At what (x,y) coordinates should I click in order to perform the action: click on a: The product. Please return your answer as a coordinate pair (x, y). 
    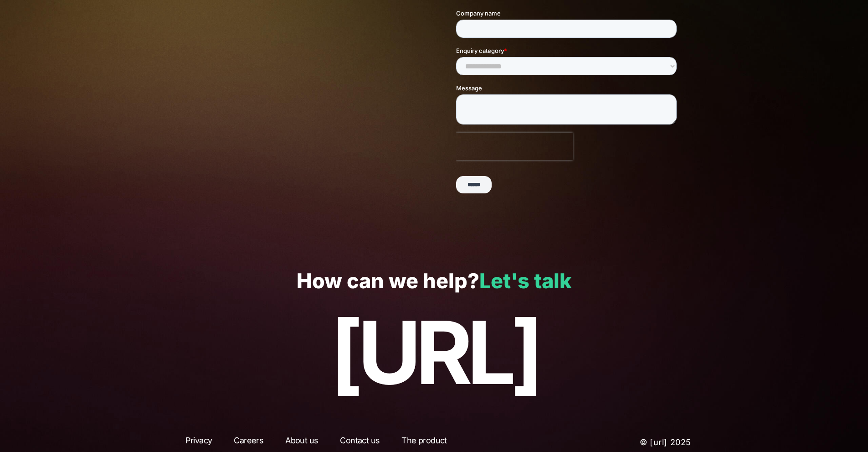
    Looking at the image, I should click on (424, 442).